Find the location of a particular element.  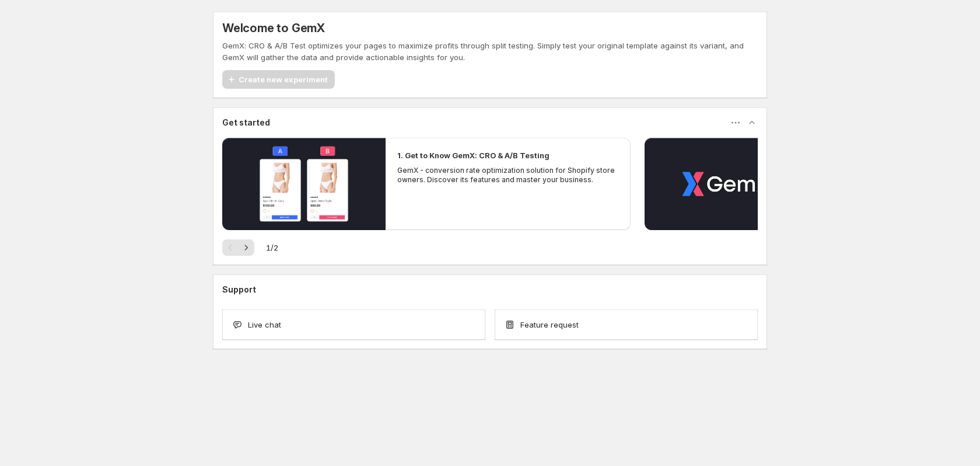

span: Feature request is located at coordinates (550, 324).